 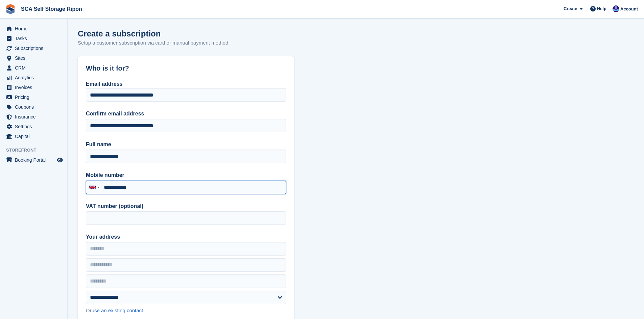 What do you see at coordinates (186, 144) in the screenshot?
I see `label: Full name` at bounding box center [186, 144].